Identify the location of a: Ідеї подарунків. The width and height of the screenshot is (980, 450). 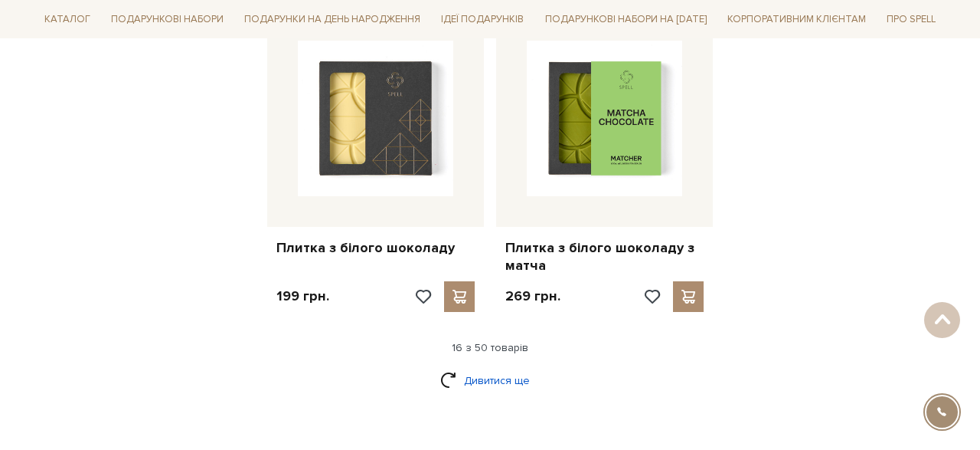
(482, 19).